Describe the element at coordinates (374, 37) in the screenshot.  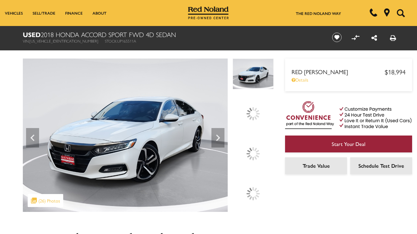
I see `a: Share this Used 2018 Honda Accord Sport FWD 4D Sedan` at that location.